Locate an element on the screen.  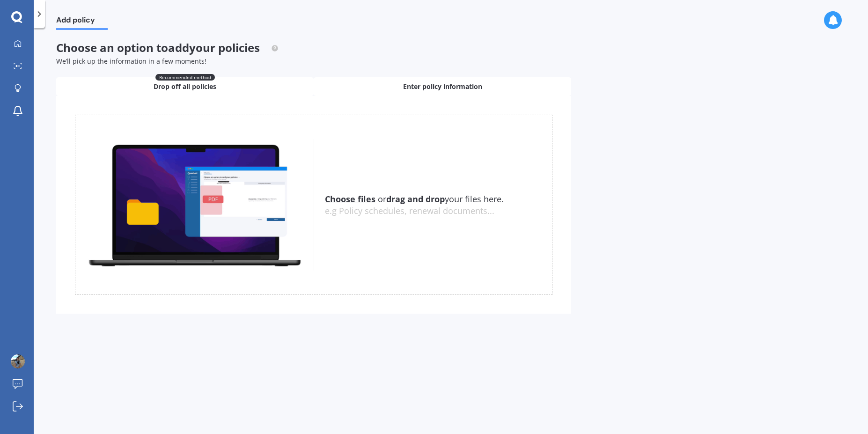
span: Enter policy information is located at coordinates (443, 87).